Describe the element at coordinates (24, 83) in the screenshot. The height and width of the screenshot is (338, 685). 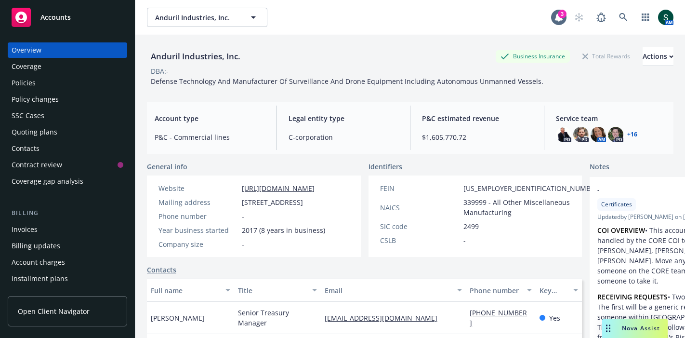
I see `div: Policies` at that location.